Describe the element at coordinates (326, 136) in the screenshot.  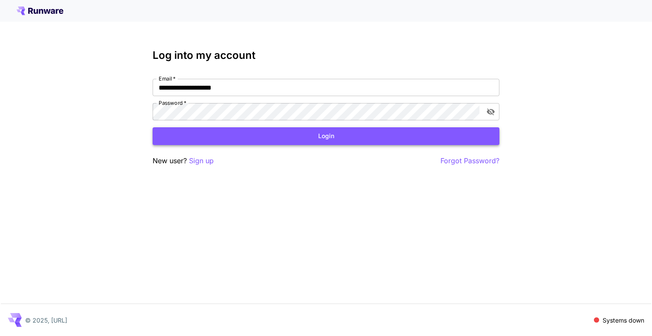
I see `button: Login` at that location.